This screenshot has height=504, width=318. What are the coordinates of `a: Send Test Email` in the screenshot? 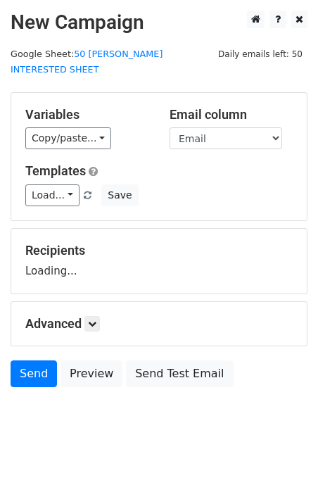 It's located at (179, 374).